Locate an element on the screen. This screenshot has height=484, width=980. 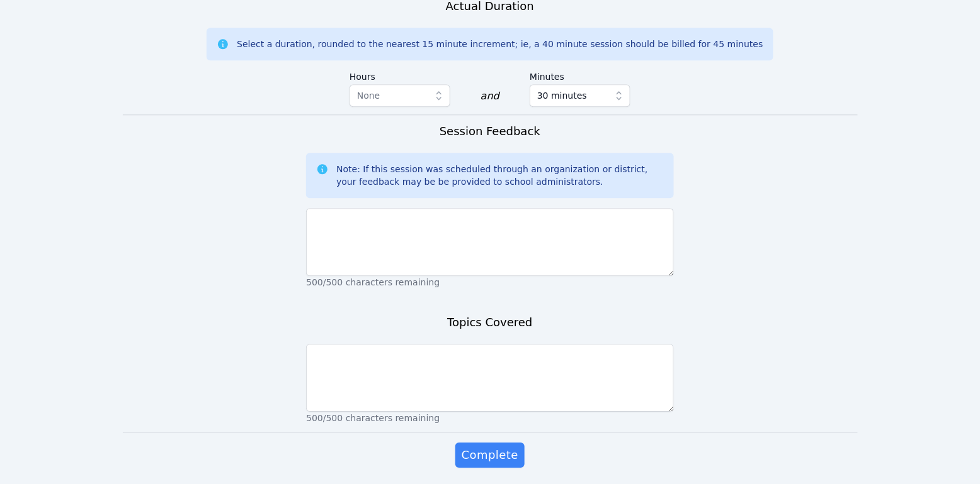
label: Minutes is located at coordinates (580, 75).